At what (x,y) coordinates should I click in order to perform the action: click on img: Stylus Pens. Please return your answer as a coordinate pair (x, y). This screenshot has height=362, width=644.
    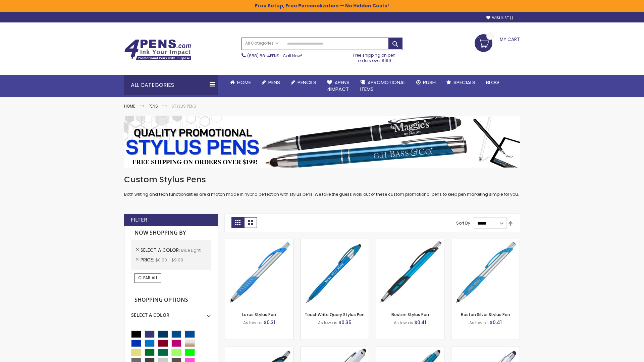
    Looking at the image, I should click on (322, 141).